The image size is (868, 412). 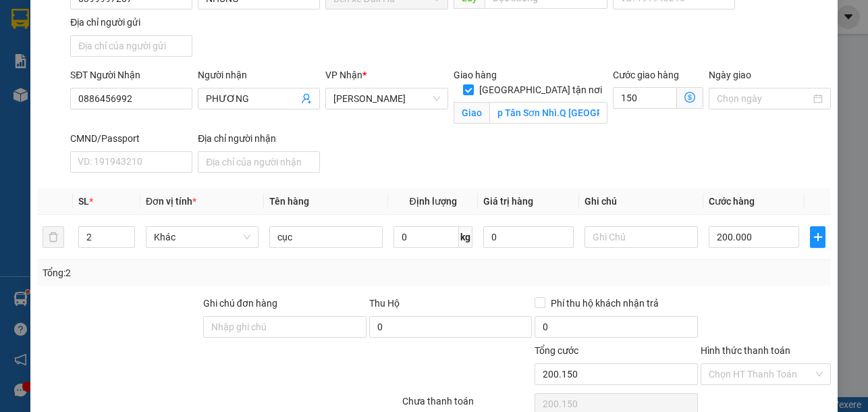 What do you see at coordinates (528, 237) in the screenshot?
I see `input: 0` at bounding box center [528, 237].